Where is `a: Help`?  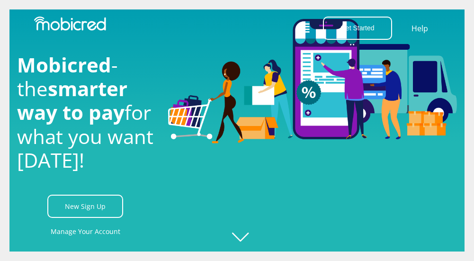 a: Help is located at coordinates (419, 28).